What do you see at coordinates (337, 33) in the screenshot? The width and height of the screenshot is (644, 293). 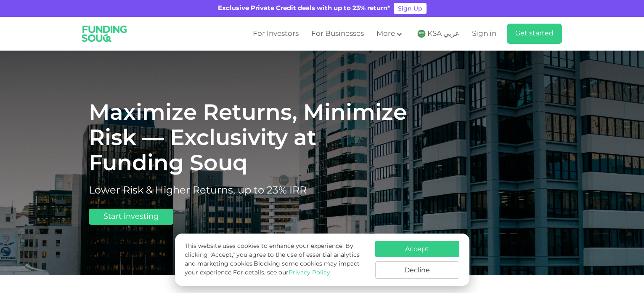 I see `a: For Businesses` at bounding box center [337, 33].